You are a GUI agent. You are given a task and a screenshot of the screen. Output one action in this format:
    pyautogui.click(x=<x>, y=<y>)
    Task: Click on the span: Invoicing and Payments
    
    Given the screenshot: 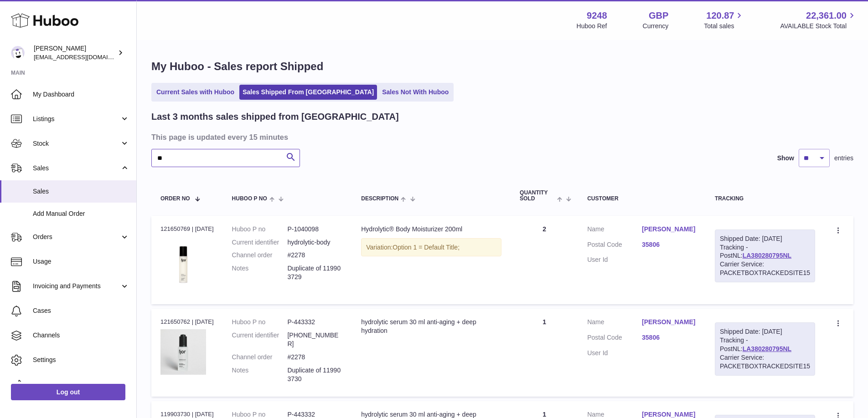 What is the action you would take?
    pyautogui.click(x=76, y=286)
    